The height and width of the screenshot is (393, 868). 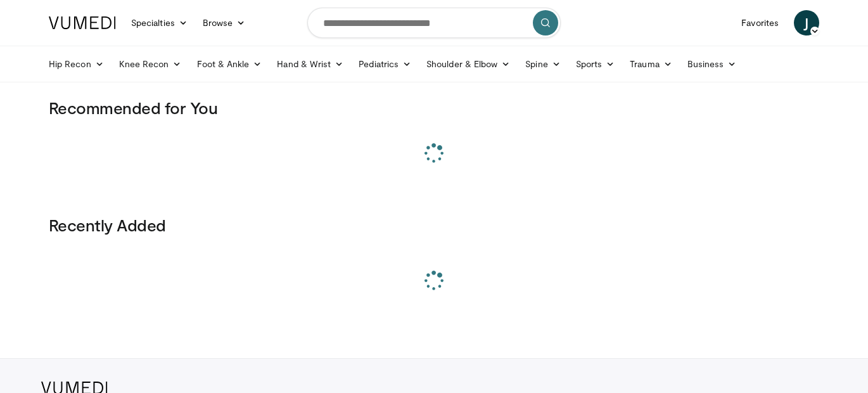 What do you see at coordinates (469, 64) in the screenshot?
I see `a: Shoulder & Elbow` at bounding box center [469, 64].